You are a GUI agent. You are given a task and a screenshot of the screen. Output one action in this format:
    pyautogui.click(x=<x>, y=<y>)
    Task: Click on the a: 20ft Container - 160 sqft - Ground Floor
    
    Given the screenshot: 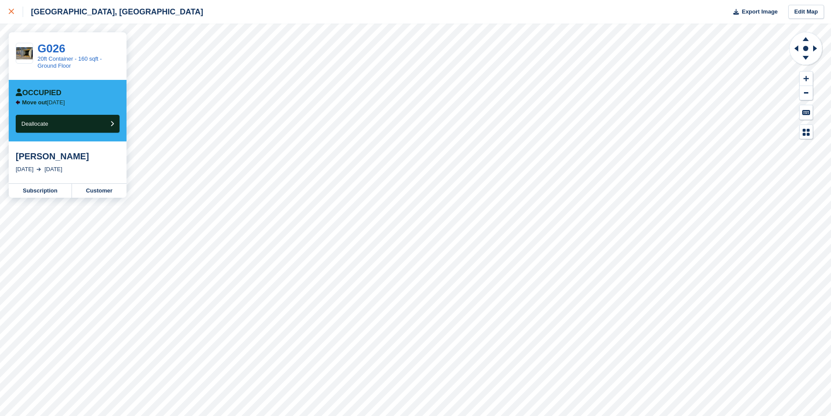 What is the action you would take?
    pyautogui.click(x=69, y=62)
    